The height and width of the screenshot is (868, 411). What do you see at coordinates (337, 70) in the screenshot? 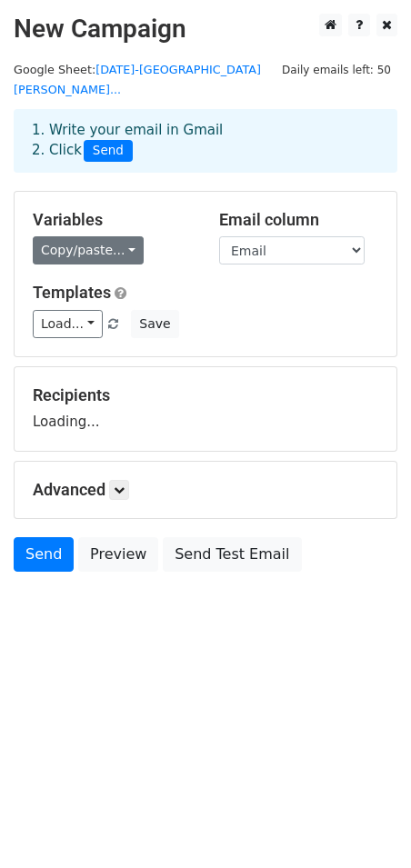
I see `span: Daily emails left: 50` at bounding box center [337, 70].